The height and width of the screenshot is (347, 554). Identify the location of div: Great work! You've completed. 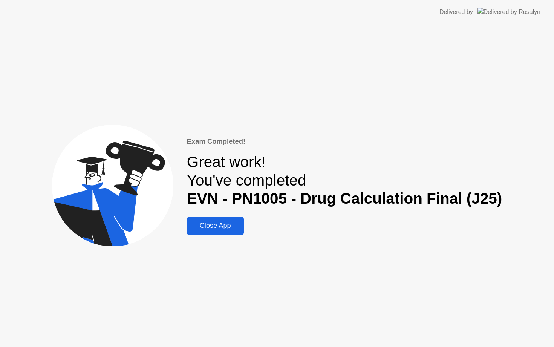
(344, 180).